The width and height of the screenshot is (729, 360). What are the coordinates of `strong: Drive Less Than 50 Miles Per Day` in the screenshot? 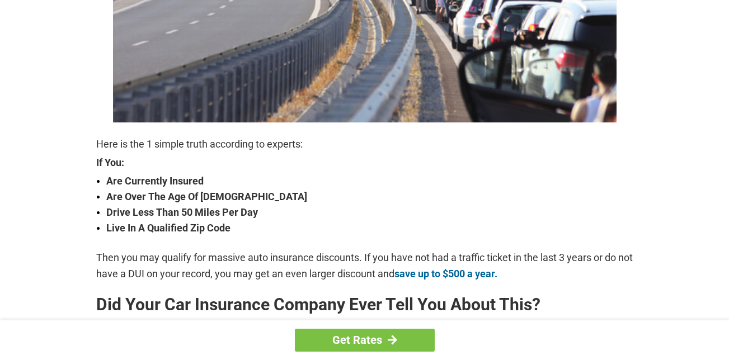 It's located at (370, 213).